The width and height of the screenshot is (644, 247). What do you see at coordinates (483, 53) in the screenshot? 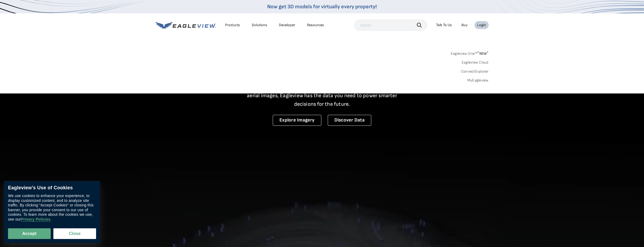
I see `span: NEW` at bounding box center [483, 53].